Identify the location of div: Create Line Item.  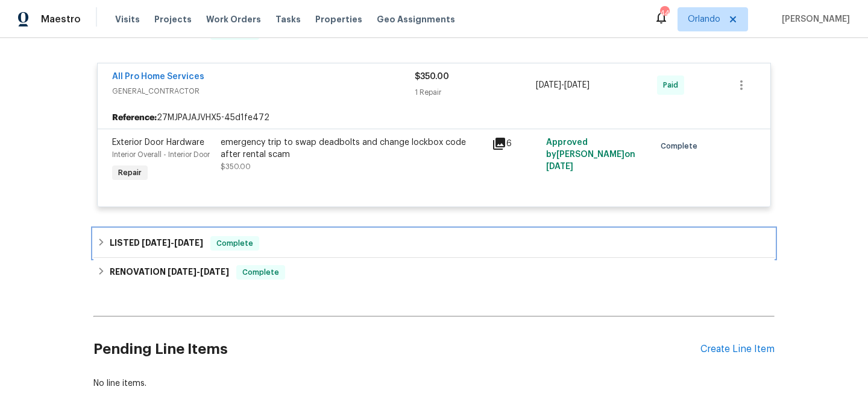
(738, 349).